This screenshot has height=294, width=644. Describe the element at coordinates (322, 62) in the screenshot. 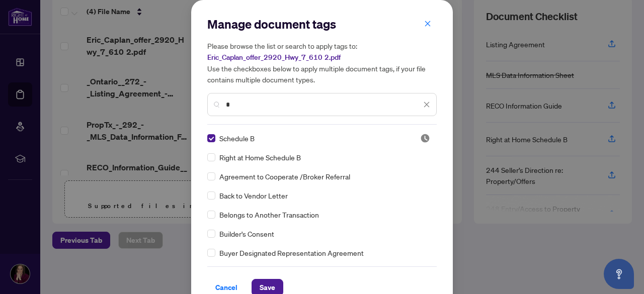

I see `h5: Please browse the list or search to apply tags to: Use the checkboxes below to apply multiple doc...` at that location.